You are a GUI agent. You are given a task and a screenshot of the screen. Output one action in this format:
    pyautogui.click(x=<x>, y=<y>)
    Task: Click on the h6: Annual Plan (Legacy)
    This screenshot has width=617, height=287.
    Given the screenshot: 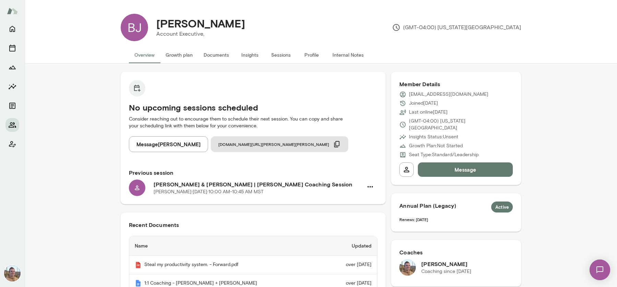 What is the action you would take?
    pyautogui.click(x=456, y=207)
    